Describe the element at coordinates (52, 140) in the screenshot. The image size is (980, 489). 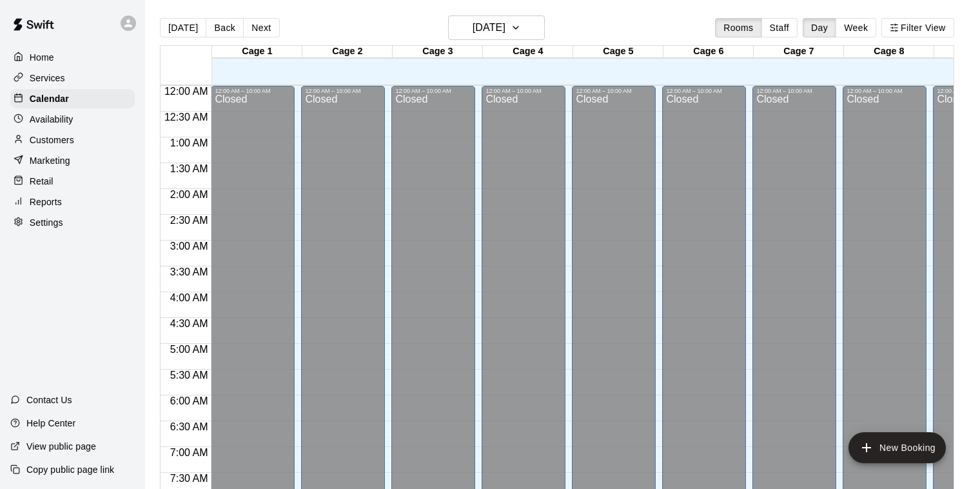
I see `p: Customers` at that location.